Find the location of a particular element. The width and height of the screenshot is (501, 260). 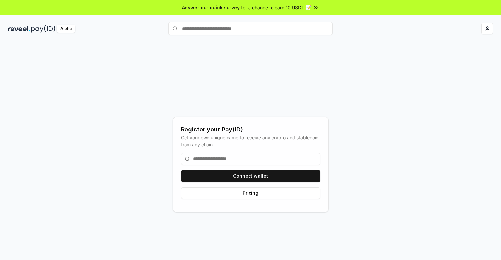

button: Connect wallet is located at coordinates (250, 176).